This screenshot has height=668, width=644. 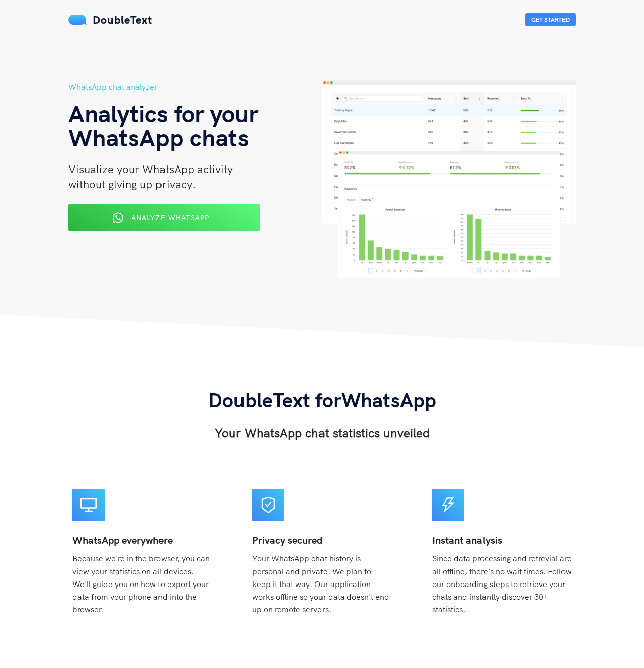 What do you see at coordinates (550, 20) in the screenshot?
I see `a: Get Started` at bounding box center [550, 20].